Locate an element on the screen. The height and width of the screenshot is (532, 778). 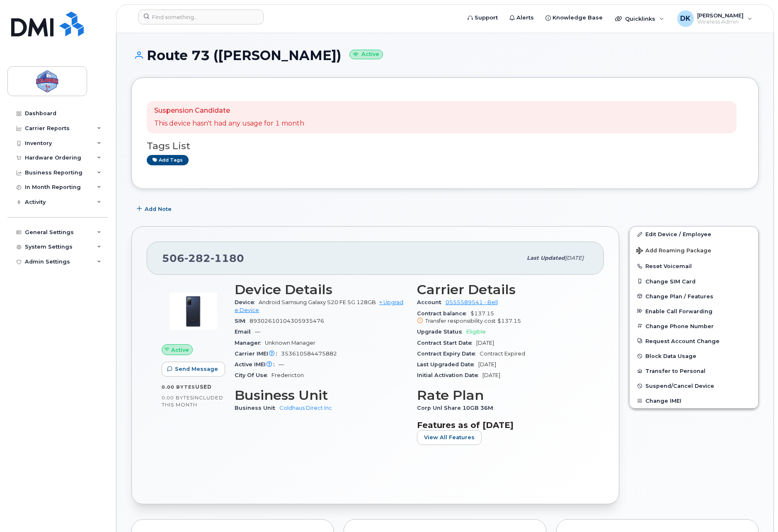
span: Upgrade Status is located at coordinates (441, 332).